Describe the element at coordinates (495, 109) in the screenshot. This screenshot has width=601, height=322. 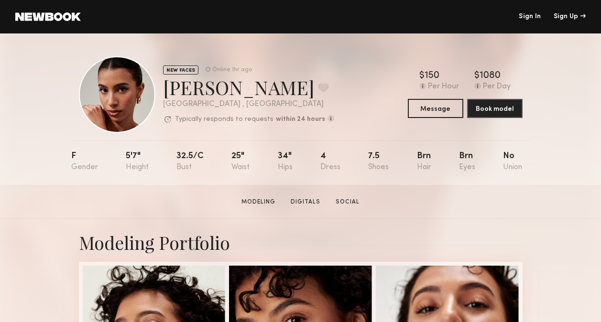
I see `button: Book model` at that location.